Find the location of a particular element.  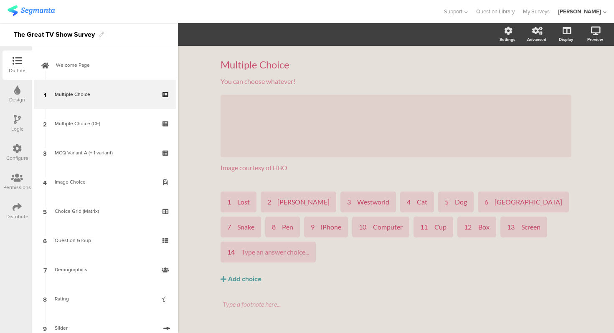

a: 8 Rating is located at coordinates (105, 299).